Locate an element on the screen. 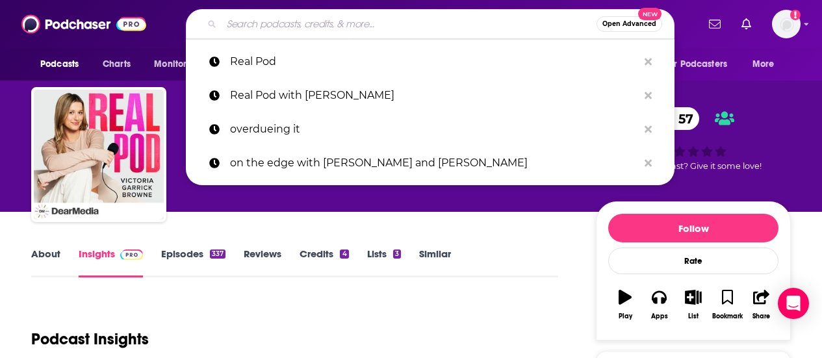 This screenshot has width=822, height=358. a: InsightsPodchaser Pro is located at coordinates (110, 262).